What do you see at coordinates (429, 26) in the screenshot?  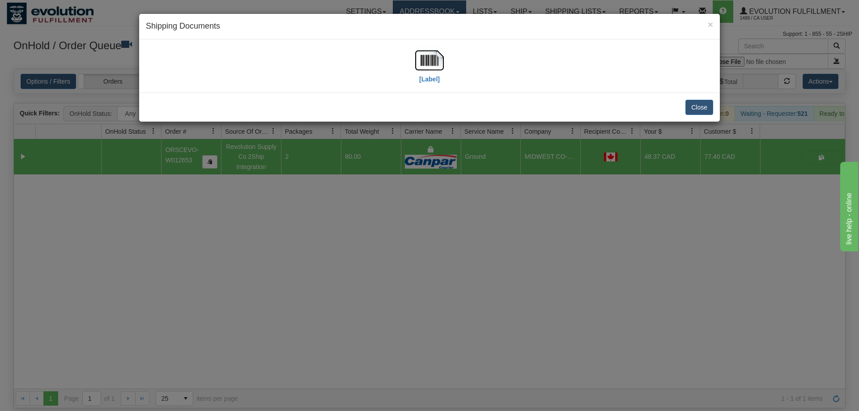 I see `h4: Shipping Documents` at bounding box center [429, 26].